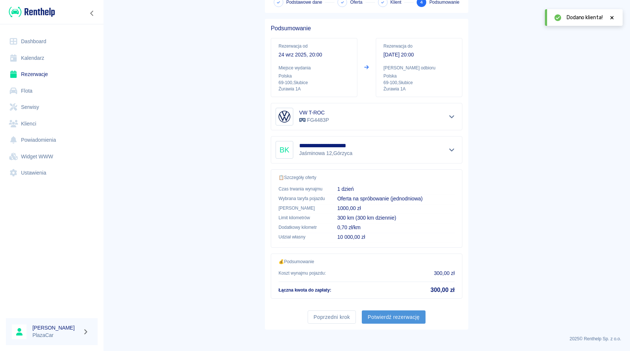 This screenshot has height=351, width=630. Describe the element at coordinates (52, 41) in the screenshot. I see `a: Dashboard` at that location.